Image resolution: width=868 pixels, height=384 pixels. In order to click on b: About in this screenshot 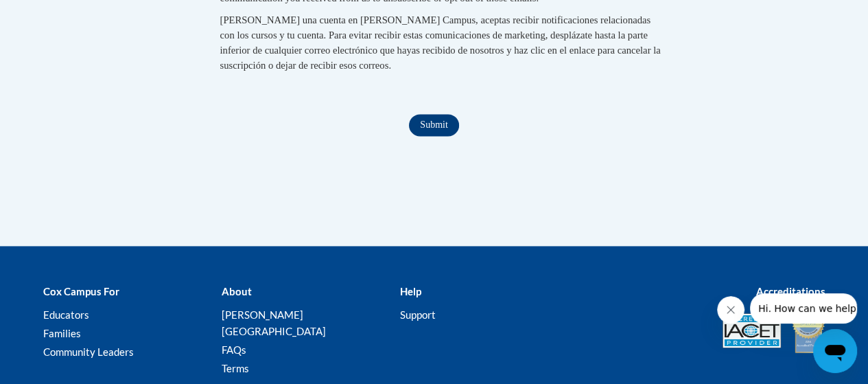, I will do `click(236, 291)`.